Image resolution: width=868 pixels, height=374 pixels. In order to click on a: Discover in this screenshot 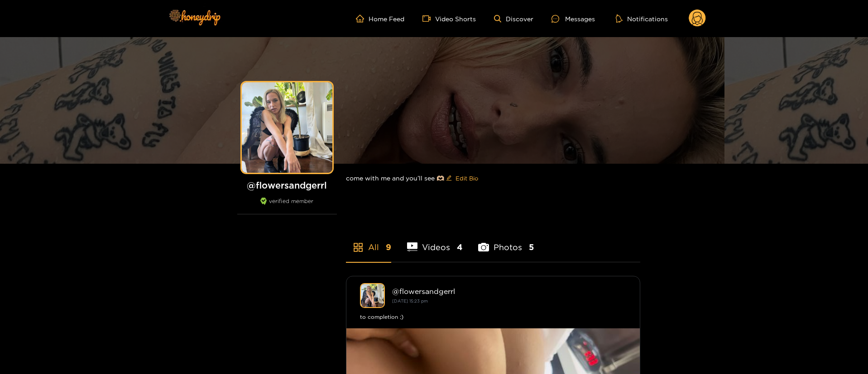, I will do `click(513, 18)`.